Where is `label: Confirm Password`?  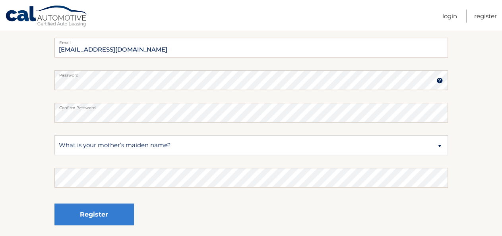 label: Confirm Password is located at coordinates (251, 106).